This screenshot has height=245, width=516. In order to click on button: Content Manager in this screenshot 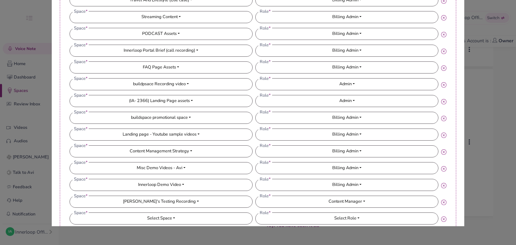, I will do `click(347, 202)`.